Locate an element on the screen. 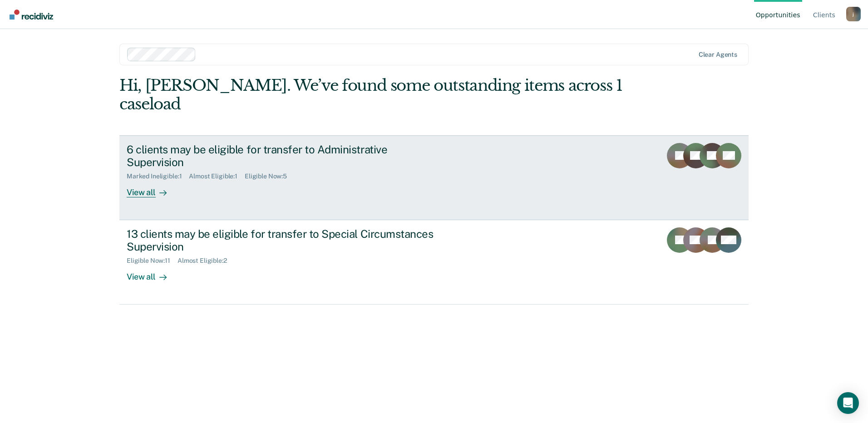 The image size is (868, 423). div: Almost Eligible : 1 is located at coordinates (216, 176).